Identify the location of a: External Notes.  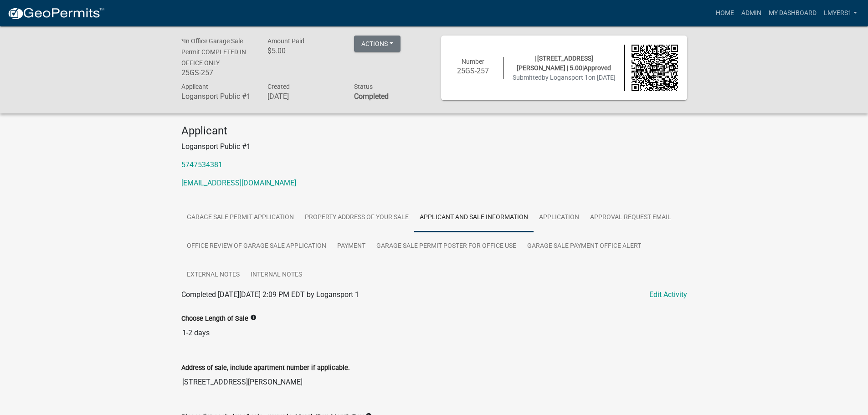
(213, 275).